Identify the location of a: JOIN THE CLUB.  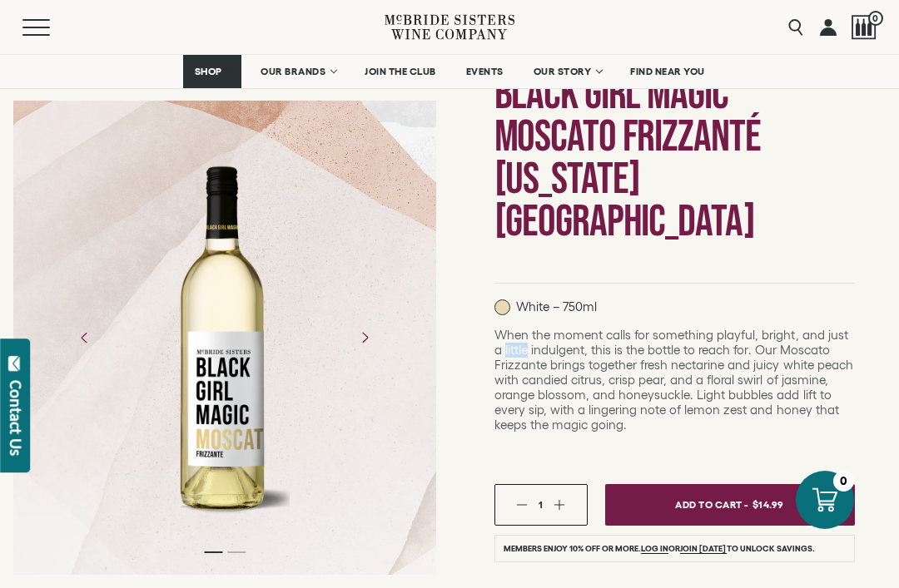
(400, 72).